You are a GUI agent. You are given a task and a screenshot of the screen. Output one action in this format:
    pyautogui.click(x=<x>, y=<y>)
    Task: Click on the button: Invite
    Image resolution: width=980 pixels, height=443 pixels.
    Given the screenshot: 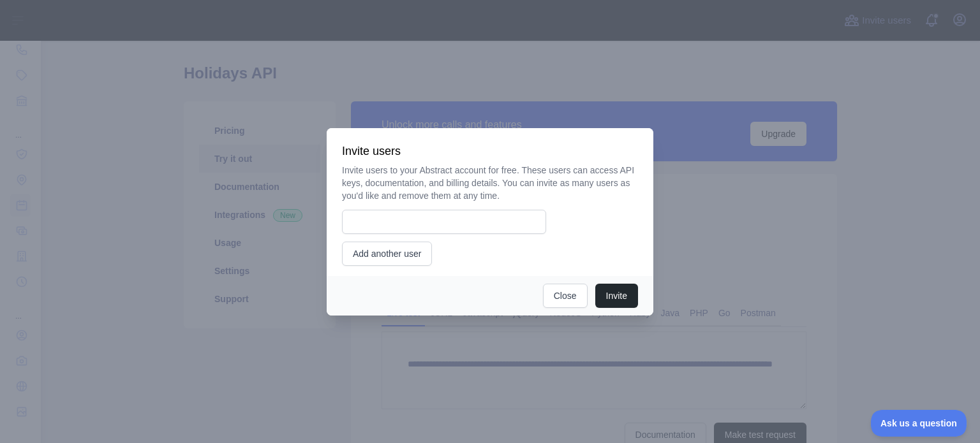 What is the action you would take?
    pyautogui.click(x=616, y=296)
    